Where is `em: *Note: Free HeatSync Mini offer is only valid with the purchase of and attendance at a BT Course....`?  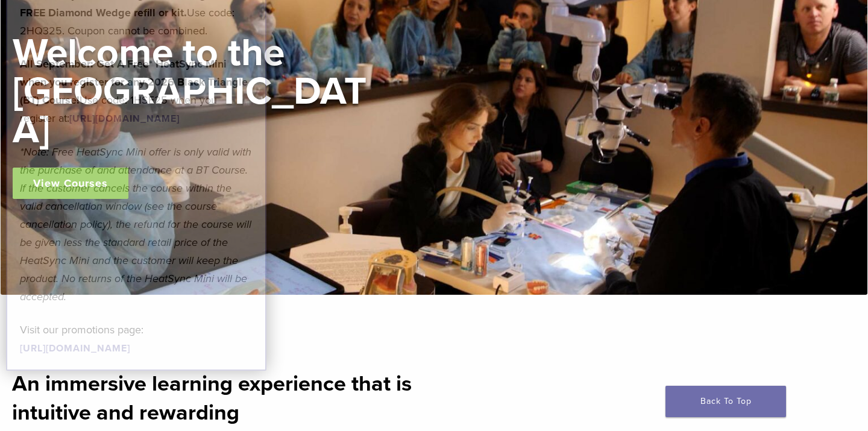 em: *Note: Free HeatSync Mini offer is only valid with the purchase of and attendance at a BT Course.... is located at coordinates (136, 225).